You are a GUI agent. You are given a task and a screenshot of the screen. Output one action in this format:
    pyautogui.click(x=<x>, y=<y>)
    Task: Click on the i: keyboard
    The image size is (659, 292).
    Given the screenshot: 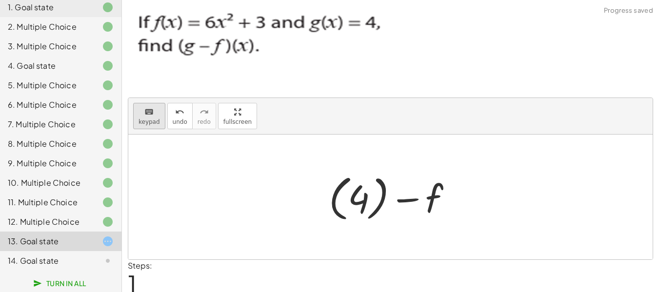 What is the action you would take?
    pyautogui.click(x=149, y=112)
    